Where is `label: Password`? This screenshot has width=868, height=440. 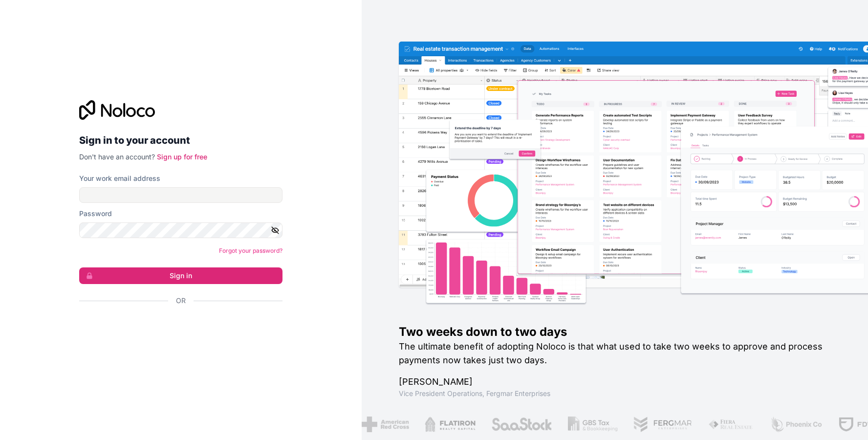 label: Password is located at coordinates (96, 214).